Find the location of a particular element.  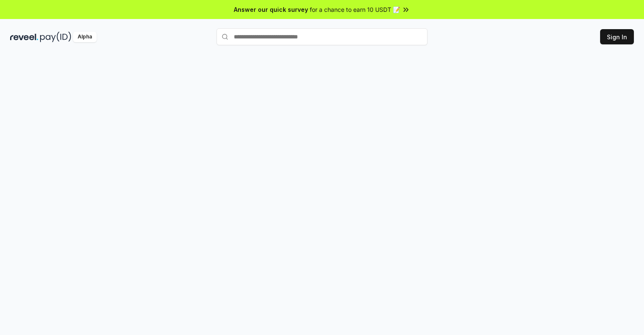

span: Answer our quick survey is located at coordinates (271, 9).